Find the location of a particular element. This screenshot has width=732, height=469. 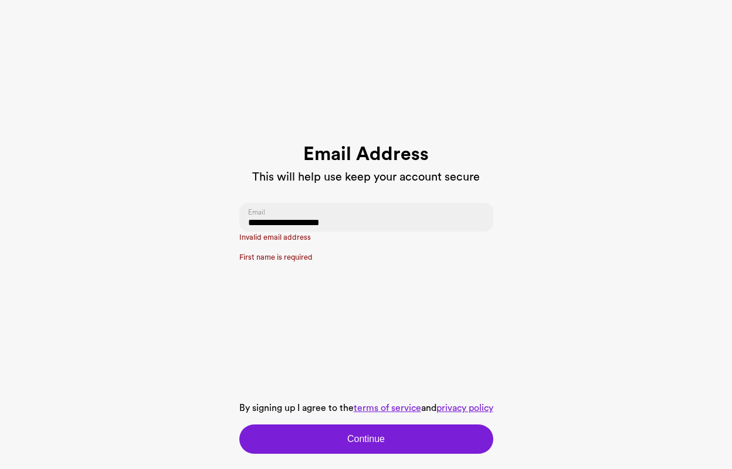

h1: Email Address is located at coordinates (366, 154).